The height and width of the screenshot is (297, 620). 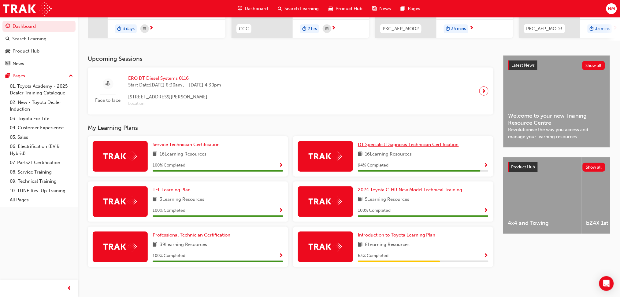 What do you see at coordinates (27, 9) in the screenshot?
I see `a: Trak` at bounding box center [27, 9].